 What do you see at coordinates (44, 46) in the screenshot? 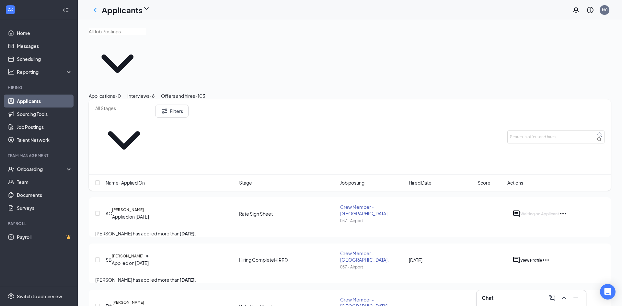
I see `a: Messages` at bounding box center [44, 46].